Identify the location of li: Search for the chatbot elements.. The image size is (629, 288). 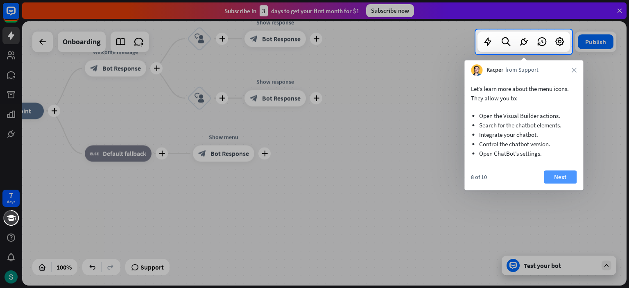
(524, 125).